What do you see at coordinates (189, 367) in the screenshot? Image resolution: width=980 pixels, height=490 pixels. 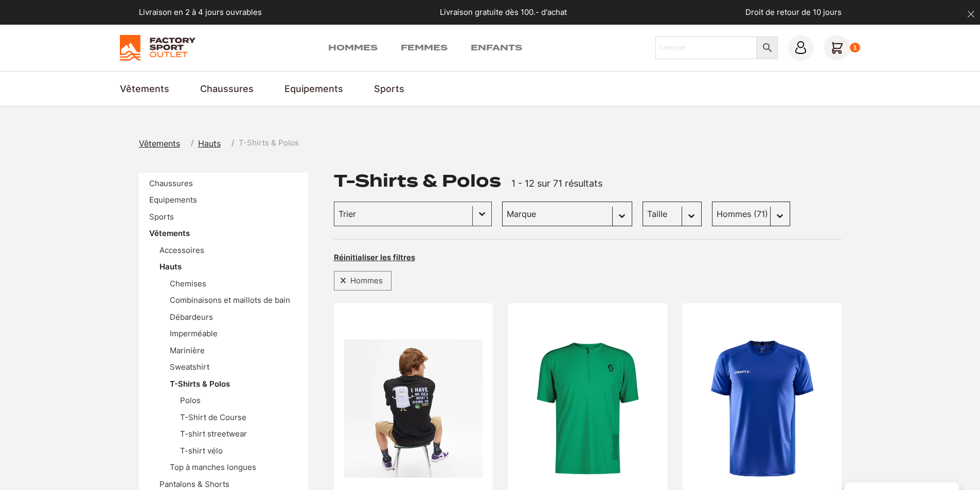 I see `a: Sweatshirt` at bounding box center [189, 367].